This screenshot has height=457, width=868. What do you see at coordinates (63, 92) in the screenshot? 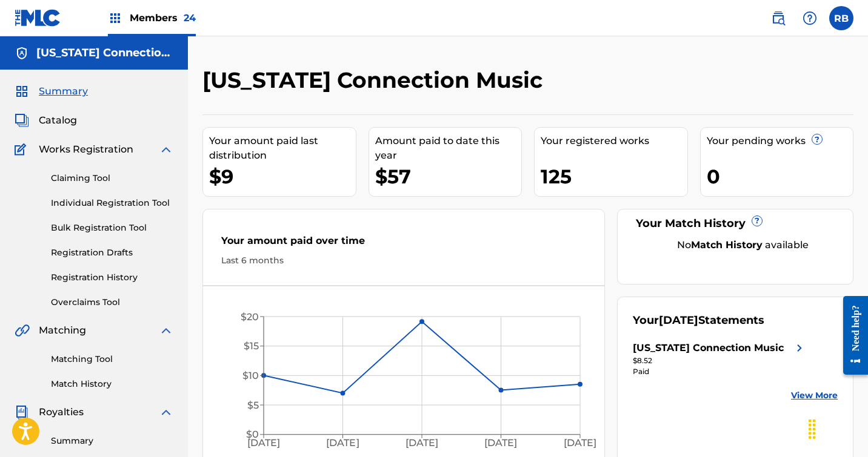
I see `span: Summary` at bounding box center [63, 92].